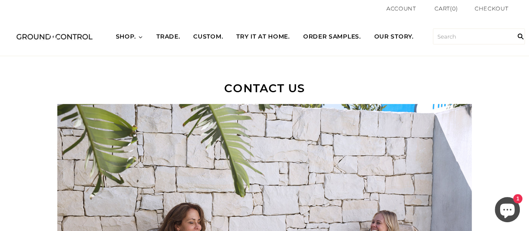 This screenshot has width=529, height=231. What do you see at coordinates (454, 8) in the screenshot?
I see `span: 0` at bounding box center [454, 8].